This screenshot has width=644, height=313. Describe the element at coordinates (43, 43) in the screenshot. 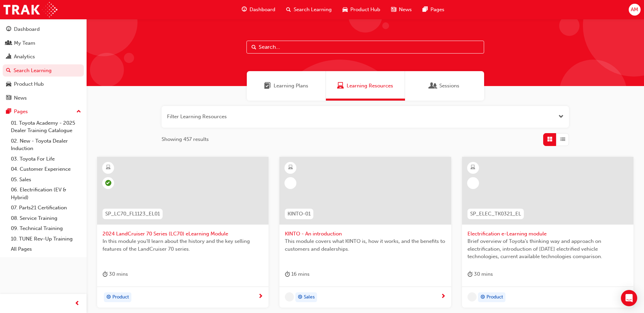

I see `a: My Team` at that location.